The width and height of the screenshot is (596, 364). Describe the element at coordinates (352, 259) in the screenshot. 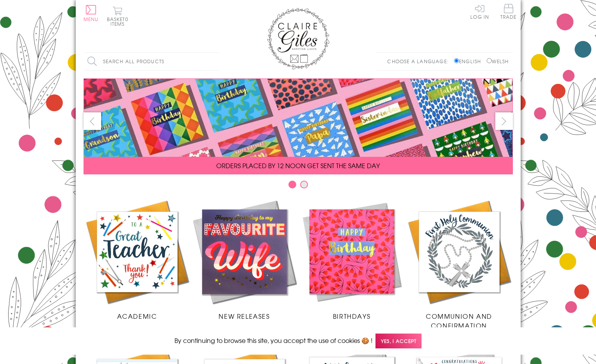

I see `a: Birthdays` at that location.